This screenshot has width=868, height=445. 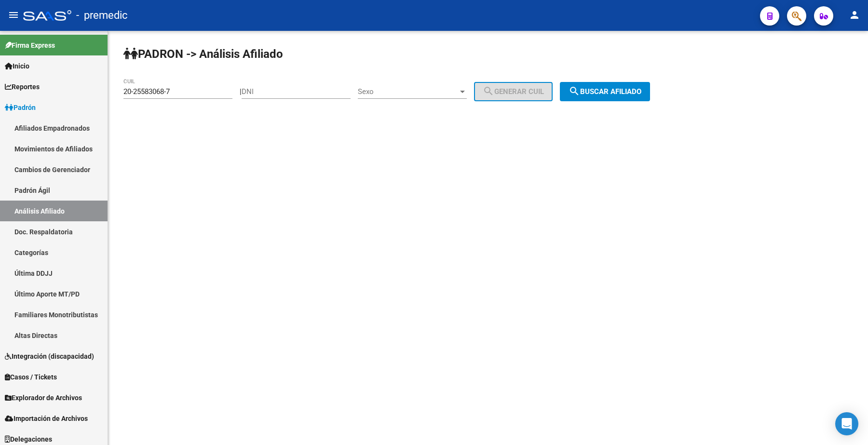 What do you see at coordinates (605, 92) in the screenshot?
I see `button: Buscar afiliado` at bounding box center [605, 92].